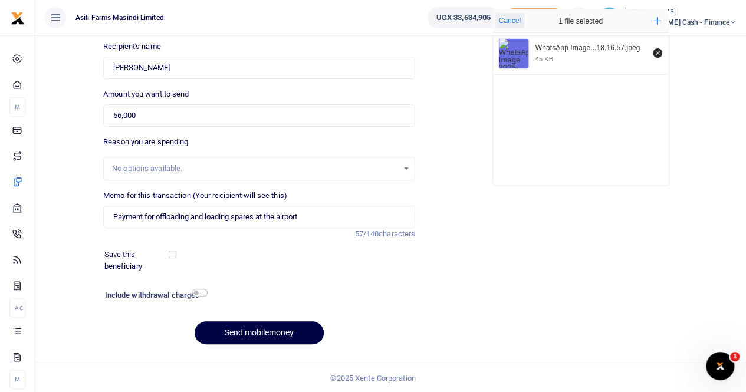  Describe the element at coordinates (259, 68) in the screenshot. I see `input: Loading name...` at that location.